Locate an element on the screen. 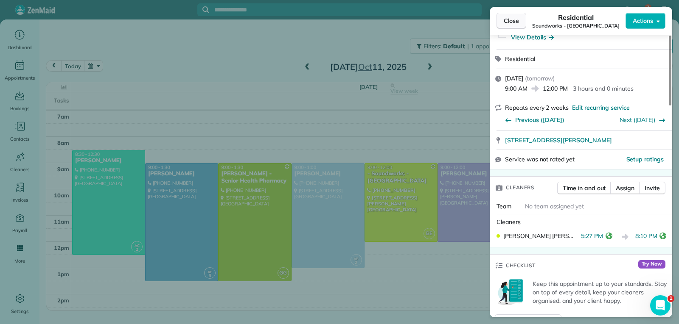 This screenshot has width=679, height=324. span: 9:00 AM is located at coordinates (516, 89).